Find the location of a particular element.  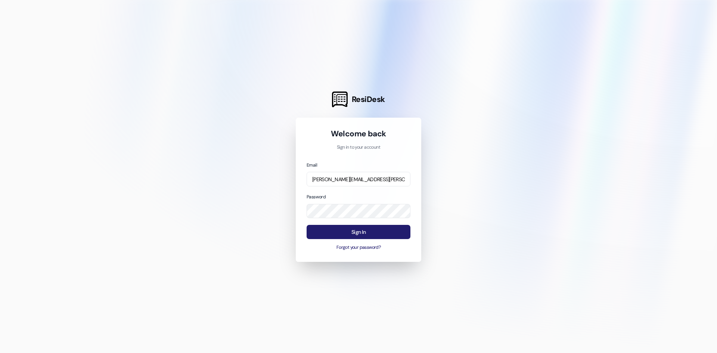

input: name@example.com is located at coordinates (359, 179).